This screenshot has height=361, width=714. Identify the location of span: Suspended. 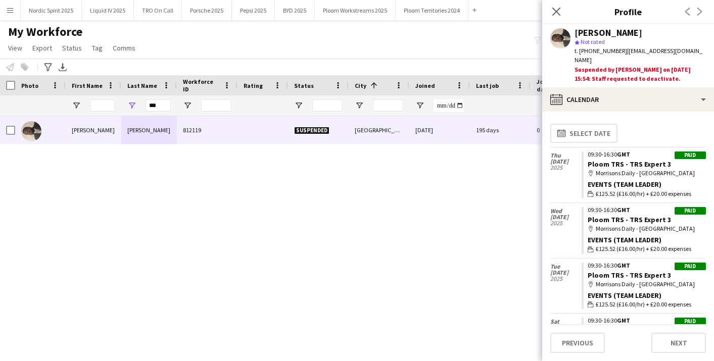
(312, 130).